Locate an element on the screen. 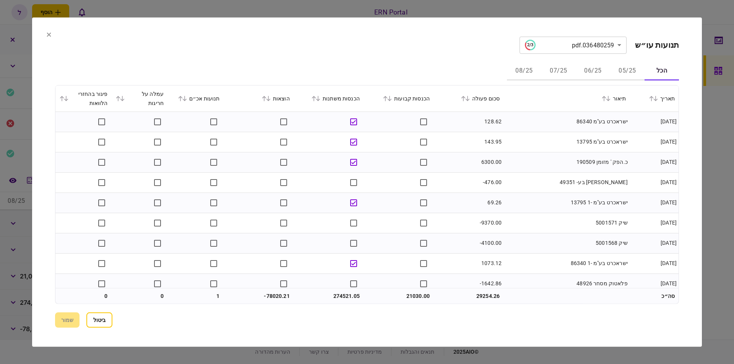 The image size is (734, 364). button: 06/25 is located at coordinates (593, 71).